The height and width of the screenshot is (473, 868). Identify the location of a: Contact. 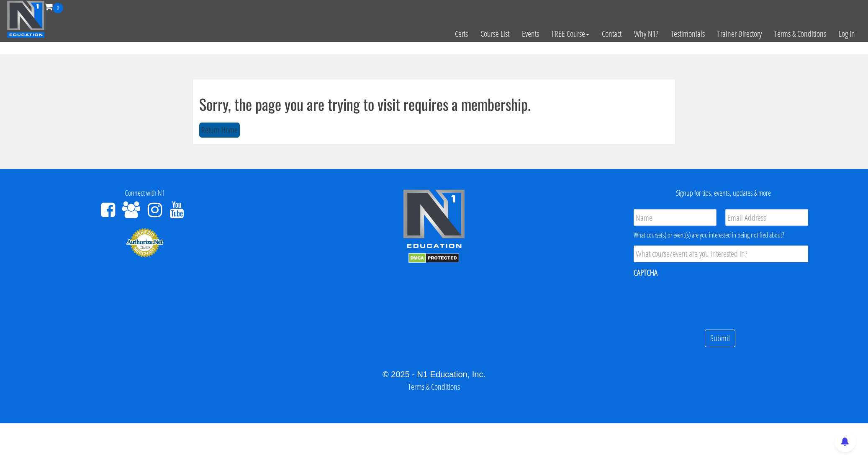
(612, 34).